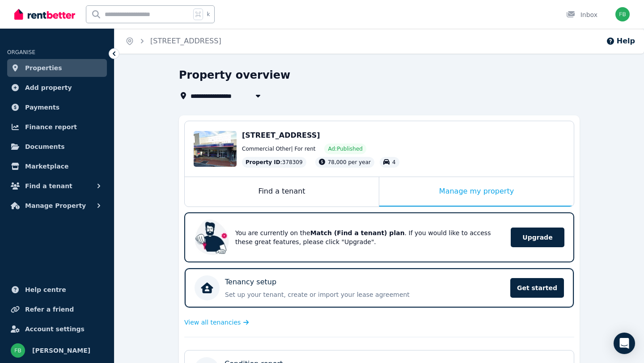  What do you see at coordinates (49, 186) in the screenshot?
I see `span: Find a tenant` at bounding box center [49, 186].